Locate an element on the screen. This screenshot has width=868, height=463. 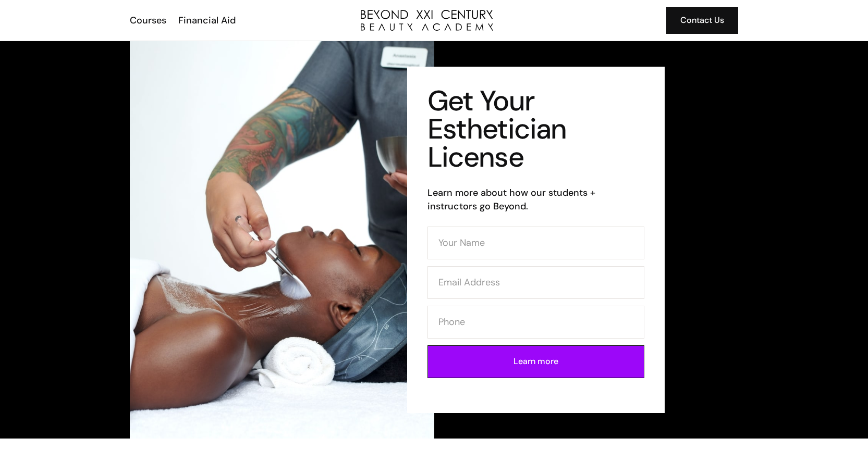
input: Learn more is located at coordinates (536, 362).